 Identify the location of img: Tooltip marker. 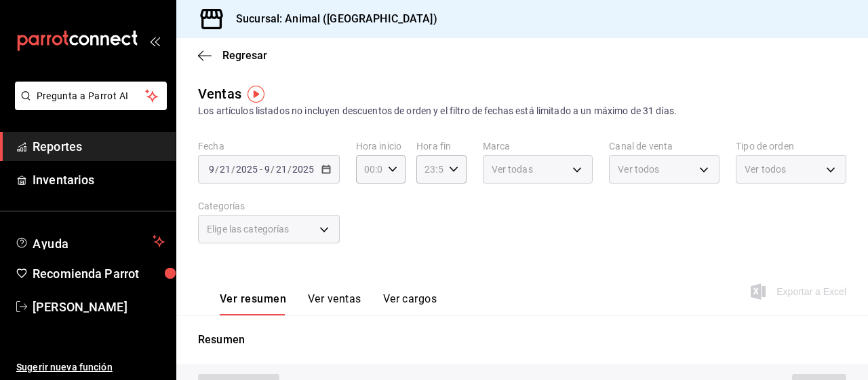
(255, 94).